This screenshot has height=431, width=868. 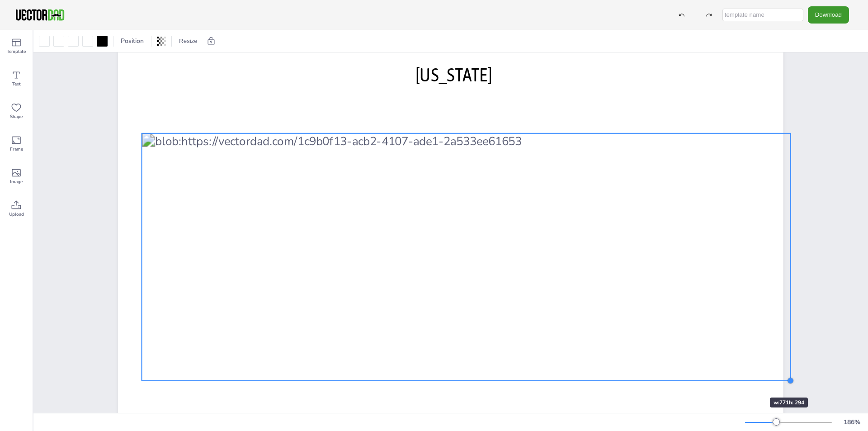 What do you see at coordinates (763, 14) in the screenshot?
I see `input: template name` at bounding box center [763, 14].